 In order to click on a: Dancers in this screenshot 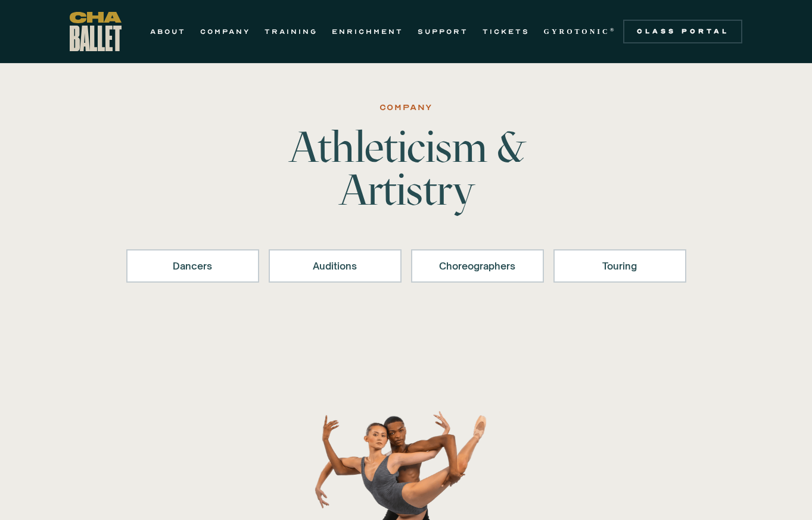, I will do `click(192, 266)`.